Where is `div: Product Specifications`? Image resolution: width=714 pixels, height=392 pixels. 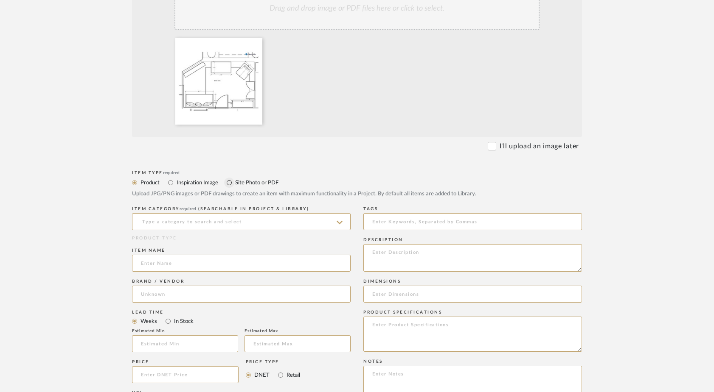 div: Product Specifications is located at coordinates (472, 313).